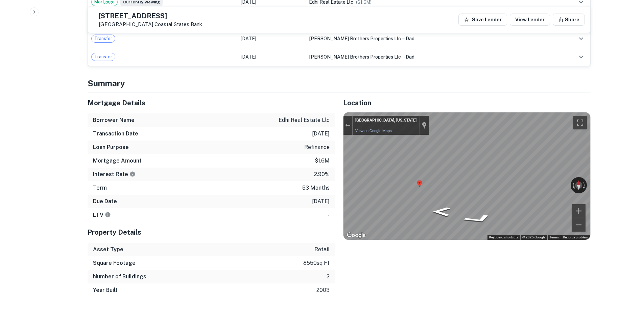 The image size is (644, 320). I want to click on path: Go Southeast, so click(478, 219).